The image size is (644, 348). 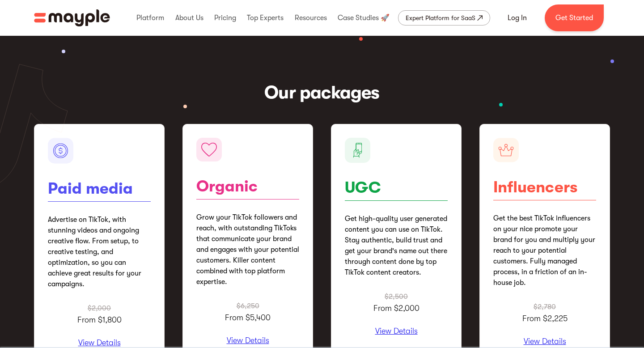 I want to click on a: Expert Platform for SaaS, so click(x=444, y=18).